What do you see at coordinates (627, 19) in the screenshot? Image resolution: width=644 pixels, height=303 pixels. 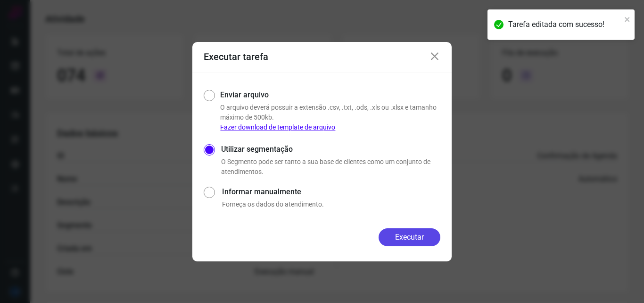 I see `button: close` at bounding box center [627, 19].